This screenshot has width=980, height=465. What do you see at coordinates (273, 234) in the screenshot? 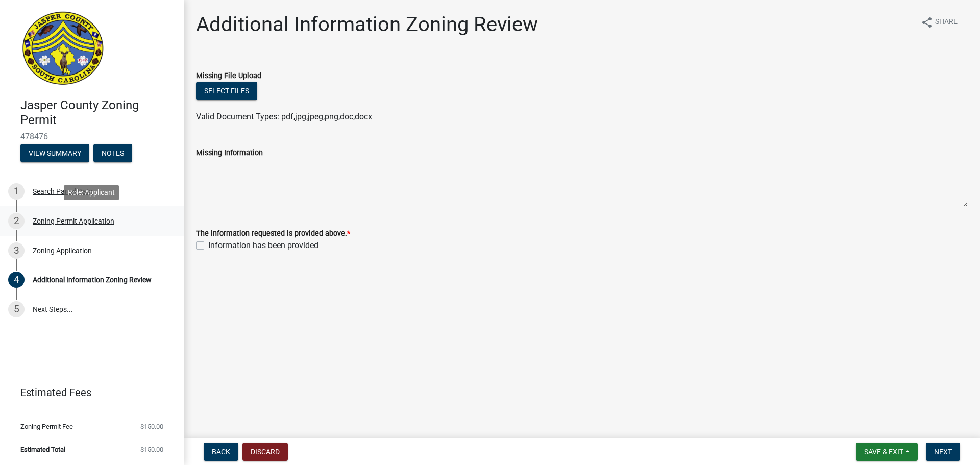
I see `label: The information requested is provided above.` at bounding box center [273, 234].